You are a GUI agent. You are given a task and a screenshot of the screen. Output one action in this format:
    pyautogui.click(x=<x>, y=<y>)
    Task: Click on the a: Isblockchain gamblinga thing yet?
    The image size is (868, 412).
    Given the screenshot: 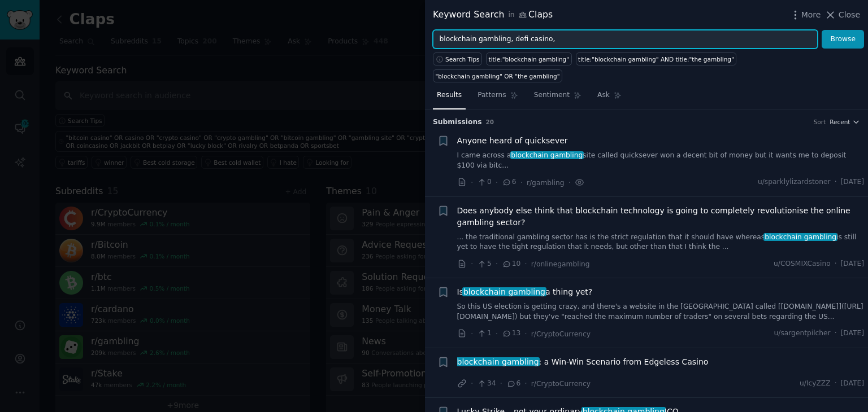 What is the action you would take?
    pyautogui.click(x=525, y=292)
    